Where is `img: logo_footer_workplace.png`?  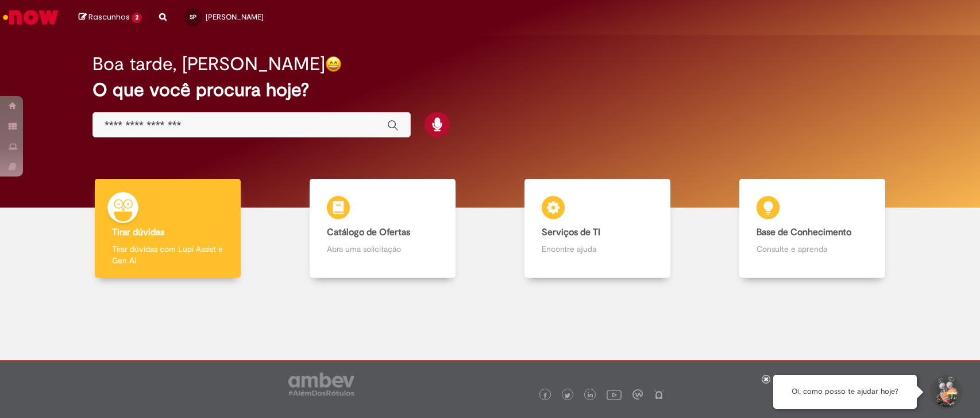 img: logo_footer_workplace.png is located at coordinates (638, 395).